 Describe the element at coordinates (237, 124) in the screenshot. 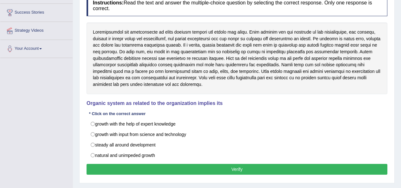

I see `label: growth with the help of expert knowledge` at that location.